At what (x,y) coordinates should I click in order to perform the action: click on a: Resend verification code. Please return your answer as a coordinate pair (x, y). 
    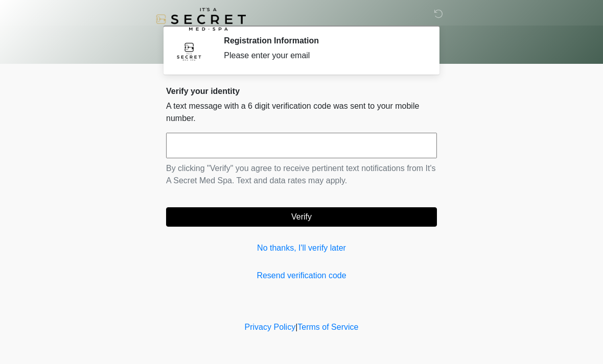
    Looking at the image, I should click on (302, 276).